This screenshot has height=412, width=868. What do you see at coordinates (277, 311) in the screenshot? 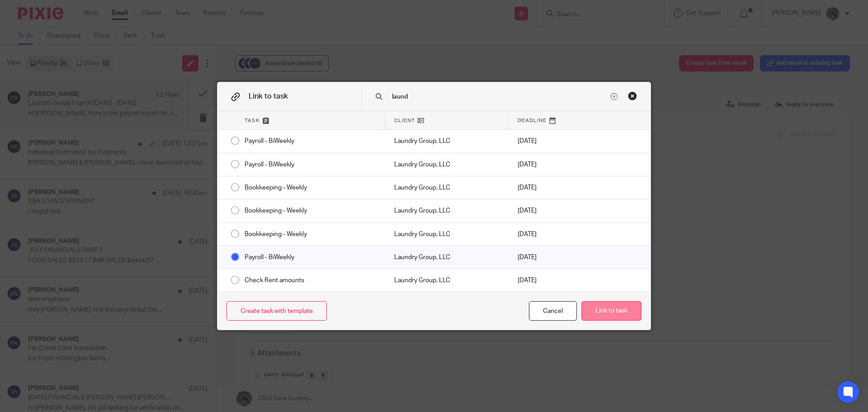
I see `a: Create task with template` at bounding box center [277, 311].